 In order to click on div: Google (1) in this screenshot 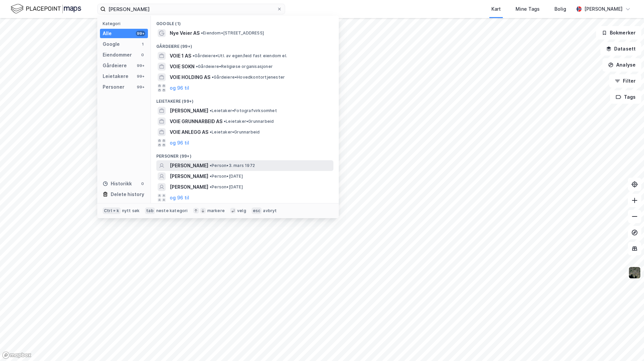, I will do `click(245, 21)`.